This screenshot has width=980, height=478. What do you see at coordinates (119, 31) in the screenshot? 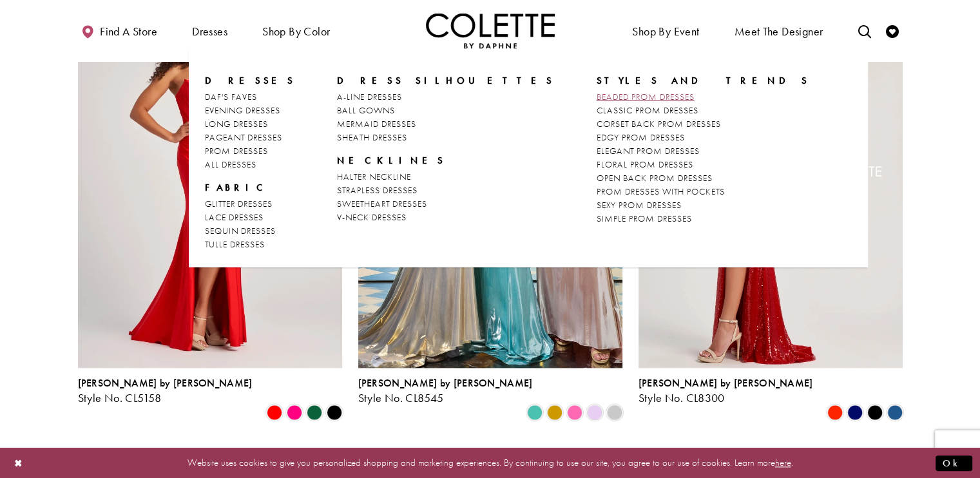
I see `a: Find a store` at bounding box center [119, 31].